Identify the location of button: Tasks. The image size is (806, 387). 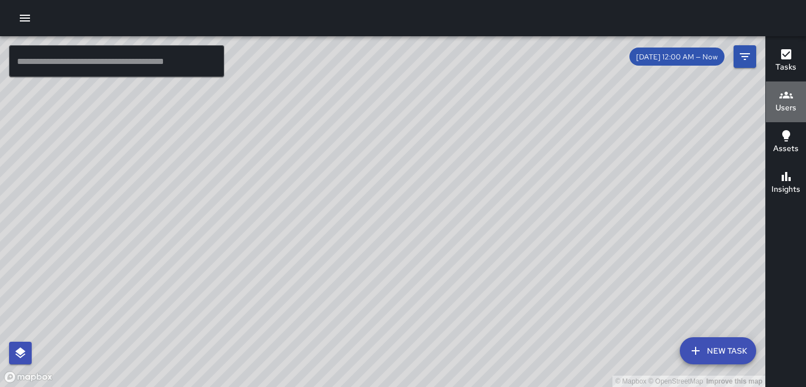
(786, 61).